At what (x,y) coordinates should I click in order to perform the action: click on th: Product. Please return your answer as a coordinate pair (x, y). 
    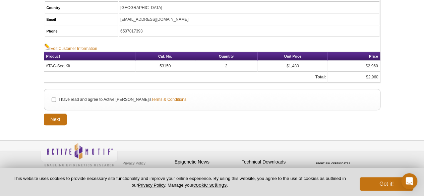
    Looking at the image, I should click on (90, 56).